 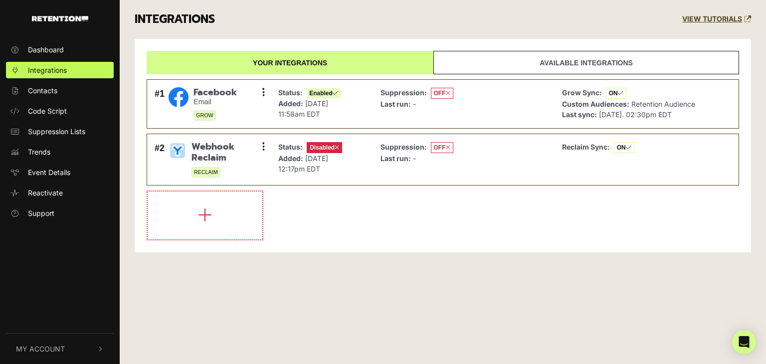 I want to click on img: Facebook, so click(x=179, y=97).